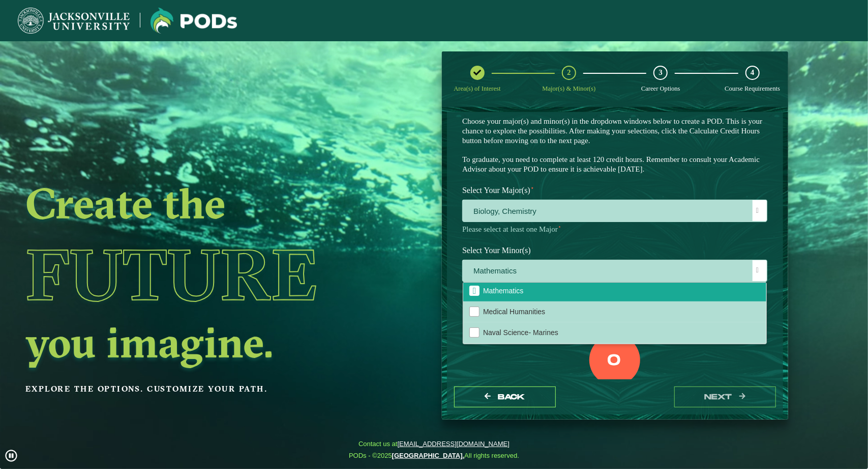  I want to click on span: Biology, Chemistry, so click(615, 211).